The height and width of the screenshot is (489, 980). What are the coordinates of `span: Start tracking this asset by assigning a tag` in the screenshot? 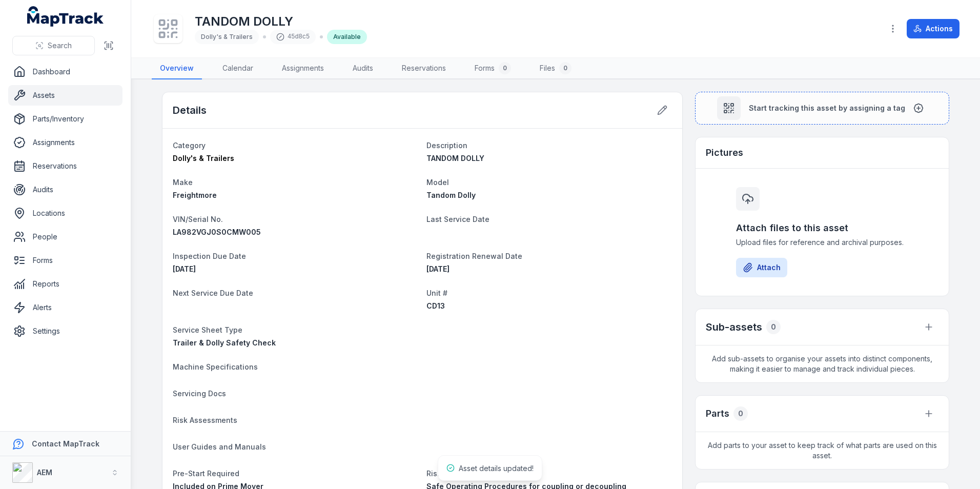 It's located at (827, 109).